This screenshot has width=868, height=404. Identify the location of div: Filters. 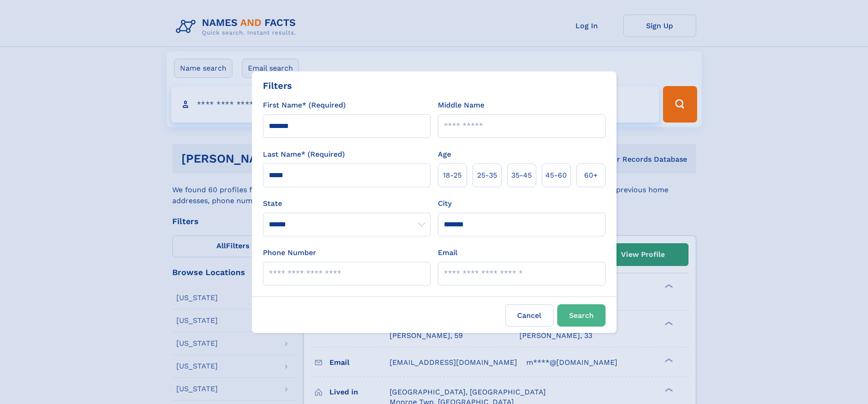
(277, 86).